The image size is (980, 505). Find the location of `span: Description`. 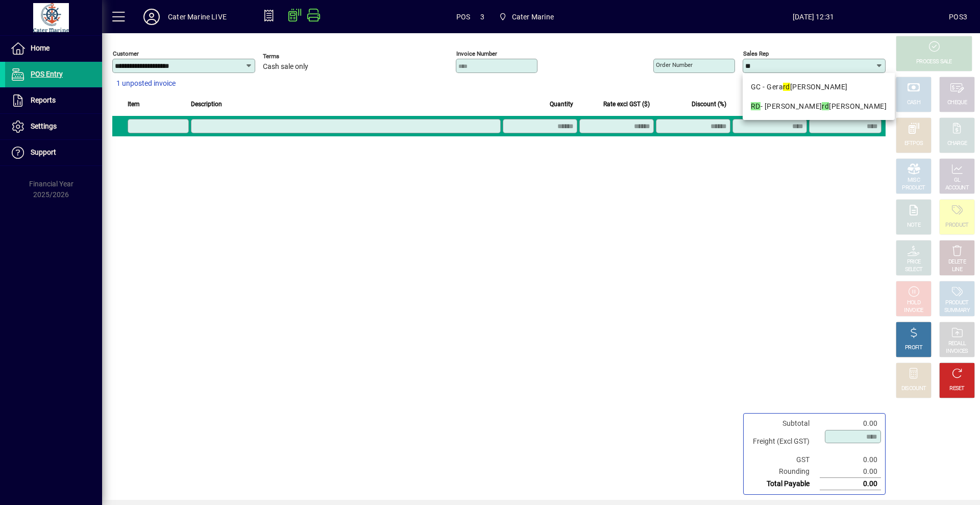

span: Description is located at coordinates (206, 104).